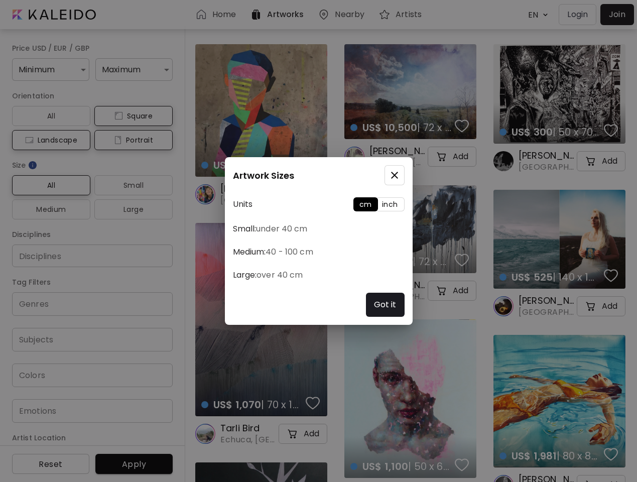  What do you see at coordinates (263, 175) in the screenshot?
I see `h5: Artwork Sizes` at bounding box center [263, 175].